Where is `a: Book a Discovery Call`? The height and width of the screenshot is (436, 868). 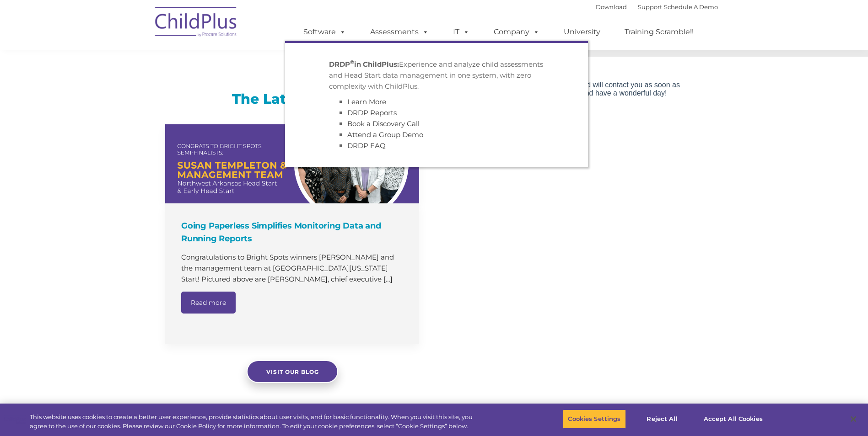 a: Book a Discovery Call is located at coordinates (383, 124).